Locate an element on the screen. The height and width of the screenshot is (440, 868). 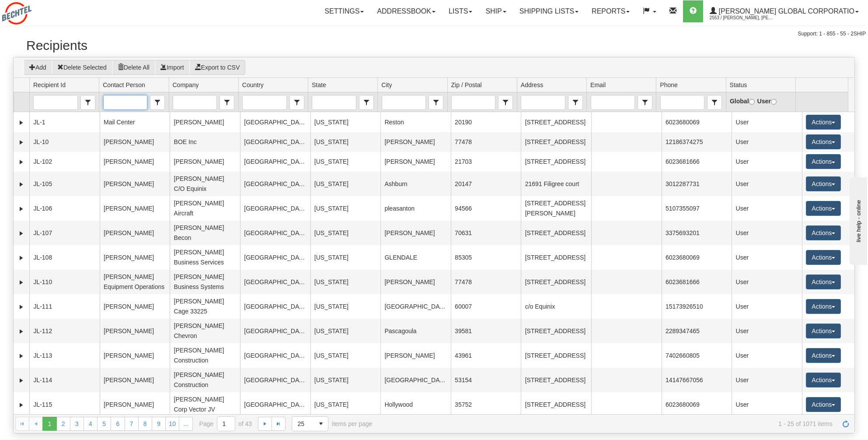
a: Settings is located at coordinates (344, 12).